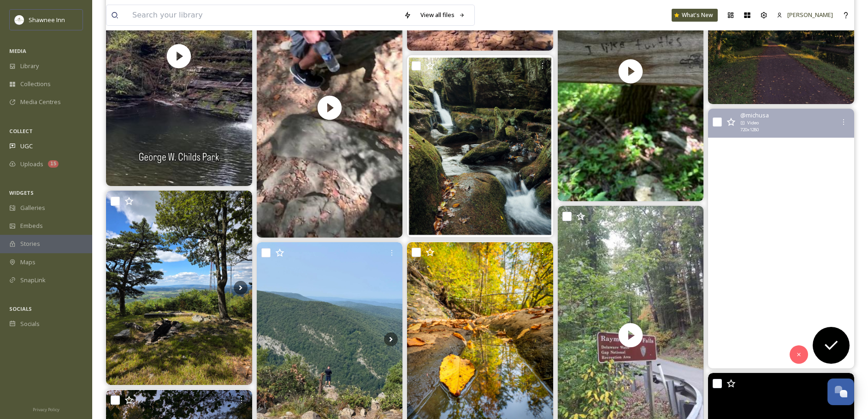 This screenshot has height=419, width=868. Describe the element at coordinates (31, 226) in the screenshot. I see `span: Embeds` at that location.